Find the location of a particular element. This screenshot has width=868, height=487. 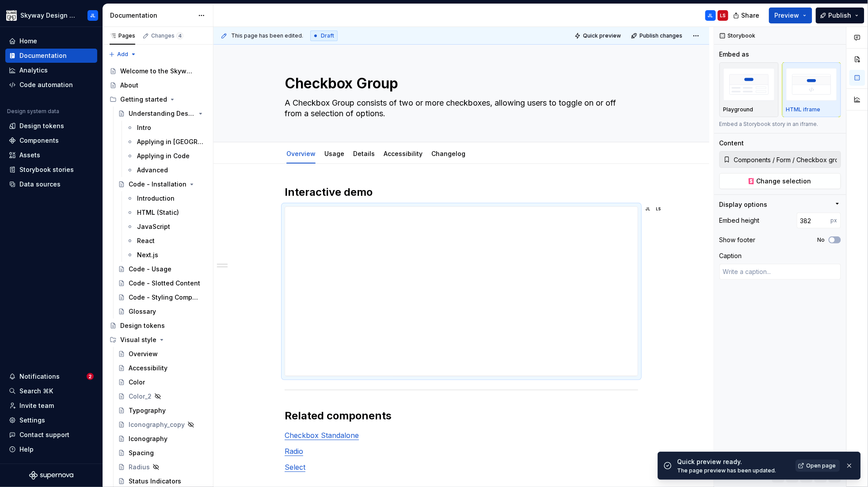

textarea: A Checkbox Group consists of two or more checkboxes, allowing users to toggle on or off from a se... is located at coordinates (460, 108).